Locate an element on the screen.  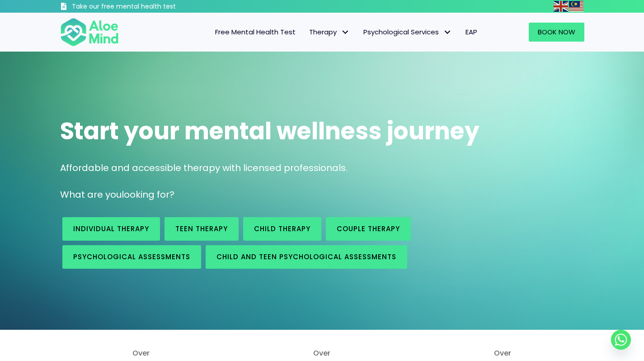
span: Book Now is located at coordinates (556, 32).